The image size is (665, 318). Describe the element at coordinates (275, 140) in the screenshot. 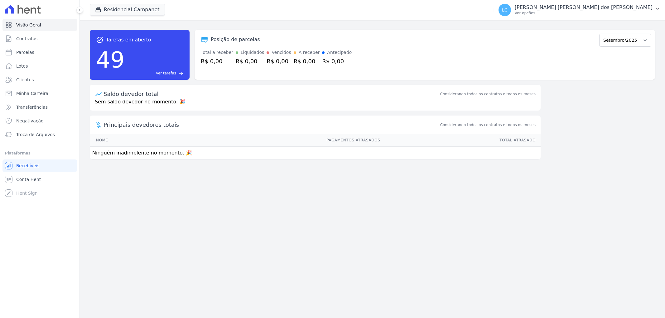

I see `th: Pagamentos Atrasados` at that location.